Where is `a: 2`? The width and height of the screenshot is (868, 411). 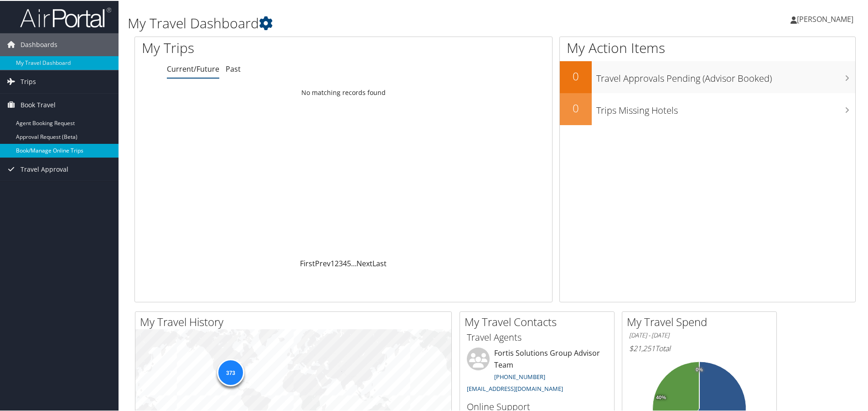 a: 2 is located at coordinates (337, 262).